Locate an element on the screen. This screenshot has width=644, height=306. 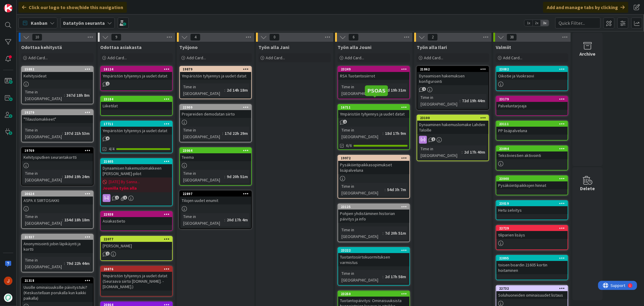
div: 22909 is located at coordinates (217, 108).